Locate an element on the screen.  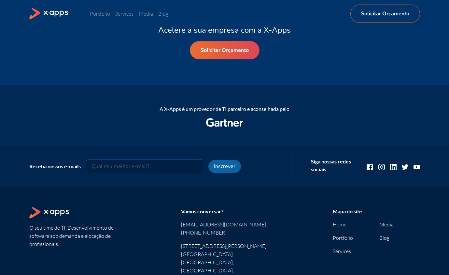
a: Home is located at coordinates (340, 224).